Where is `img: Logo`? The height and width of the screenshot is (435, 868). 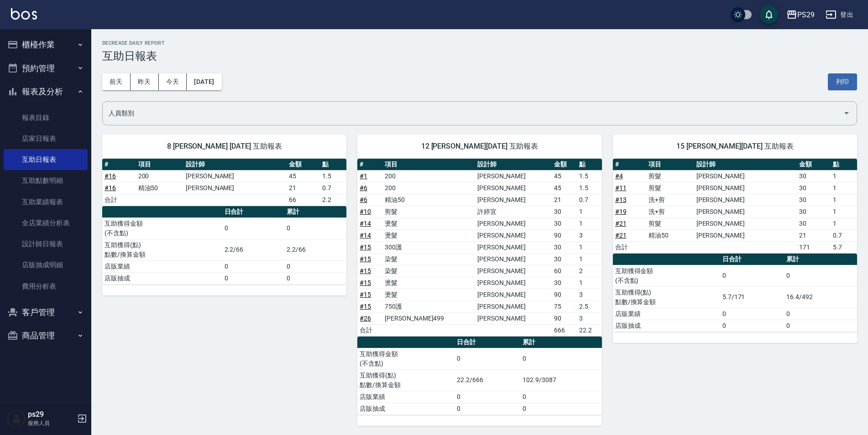
img: Logo is located at coordinates (24, 14).